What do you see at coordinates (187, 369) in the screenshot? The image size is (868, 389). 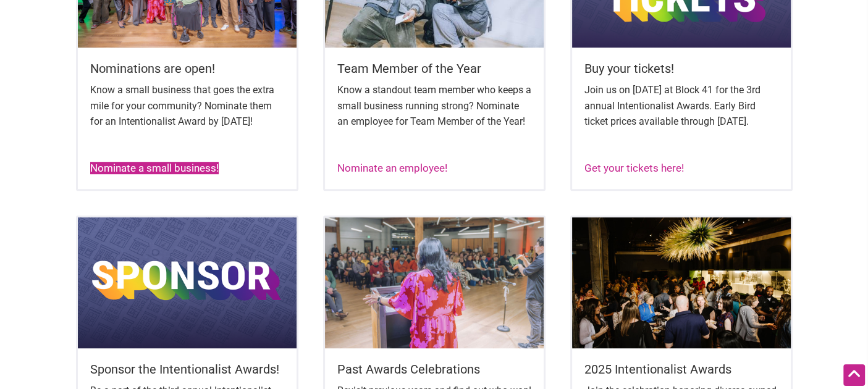 I see `h5: Sponsor the Intentionalist Awards!` at bounding box center [187, 369].